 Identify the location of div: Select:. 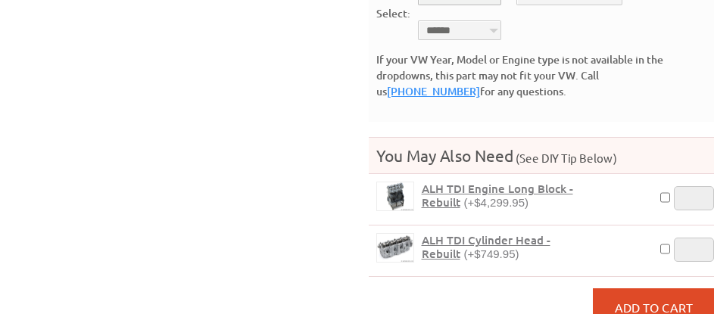
(393, 13).